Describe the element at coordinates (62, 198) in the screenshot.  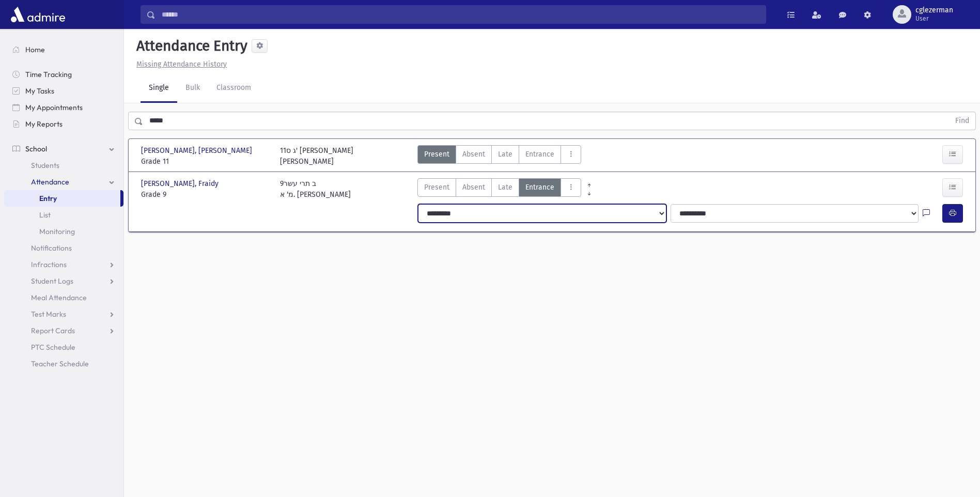
I see `a: Entry` at that location.